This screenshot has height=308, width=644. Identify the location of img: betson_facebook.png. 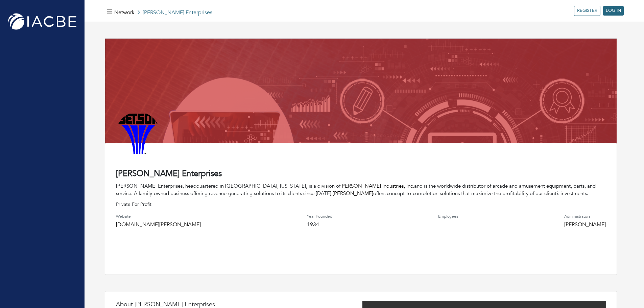
(138, 134).